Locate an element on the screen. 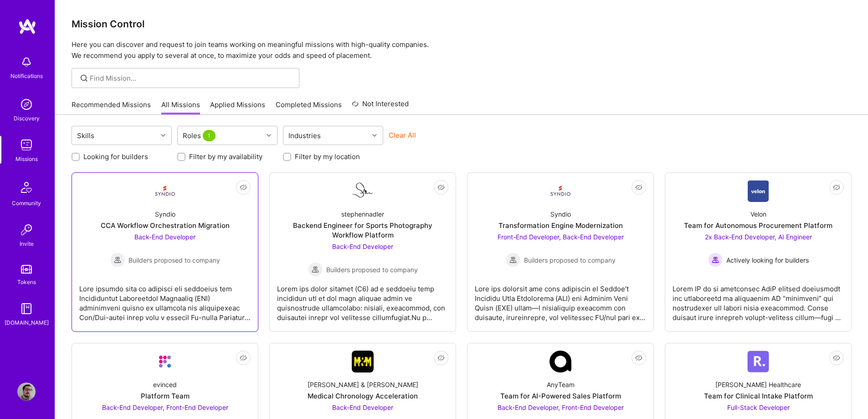 This screenshot has width=868, height=419. div: Team for AI-Powered Sales Platform is located at coordinates (560, 396).